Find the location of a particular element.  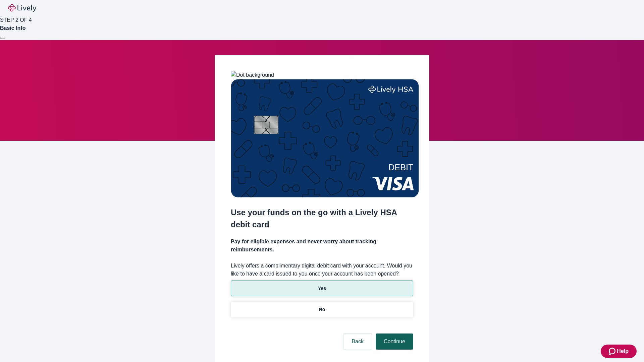

button: Back is located at coordinates (358, 341).